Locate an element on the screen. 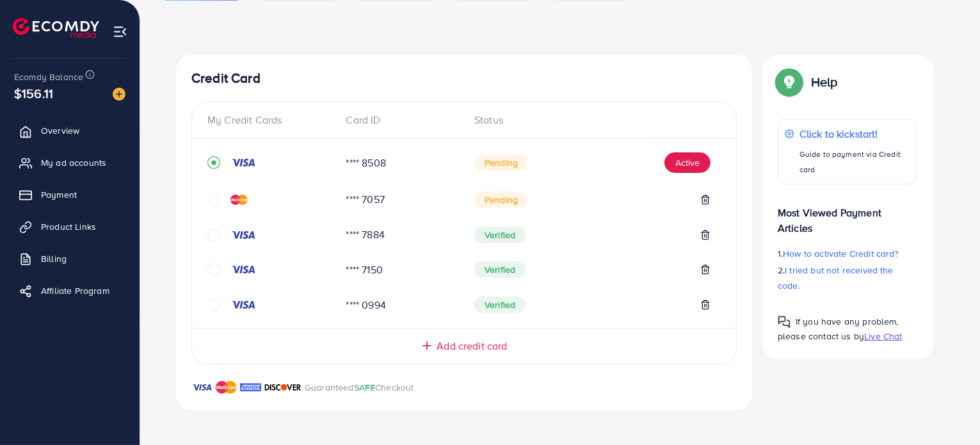  span: SAFE is located at coordinates (364, 387).